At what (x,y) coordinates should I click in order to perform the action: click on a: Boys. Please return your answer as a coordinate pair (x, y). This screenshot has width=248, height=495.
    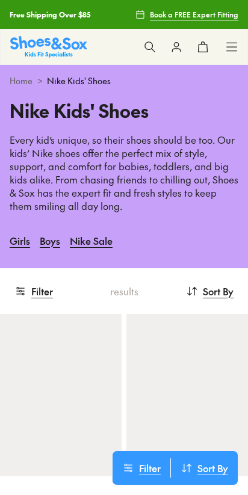
    Looking at the image, I should click on (50, 241).